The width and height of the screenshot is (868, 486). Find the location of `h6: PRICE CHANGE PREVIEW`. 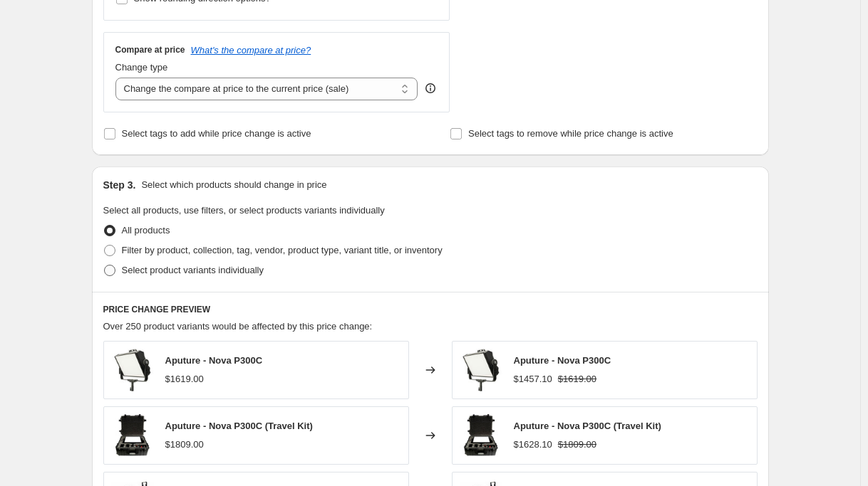

h6: PRICE CHANGE PREVIEW is located at coordinates (430, 309).